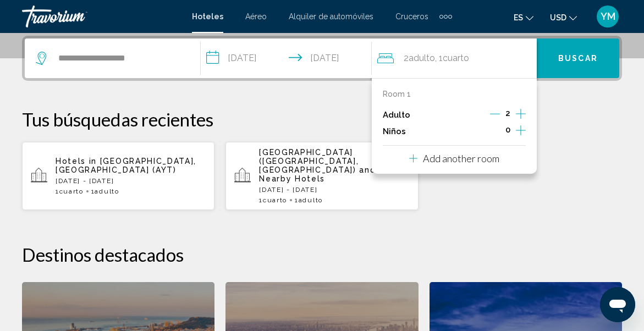 The height and width of the screenshot is (331, 644). What do you see at coordinates (564, 17) in the screenshot?
I see `button: Change currency` at bounding box center [564, 17].